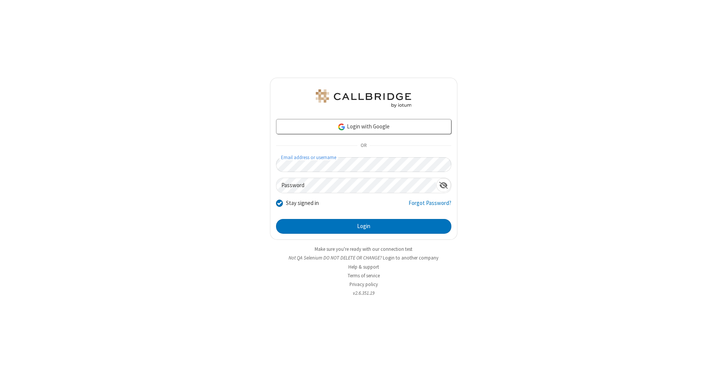 This screenshot has width=727, height=380. I want to click on input: Password, so click(356, 185).